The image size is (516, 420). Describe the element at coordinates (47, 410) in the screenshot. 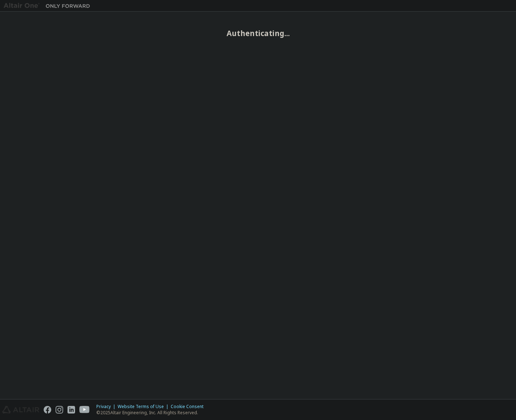

I see `img: facebook.svg` at that location.